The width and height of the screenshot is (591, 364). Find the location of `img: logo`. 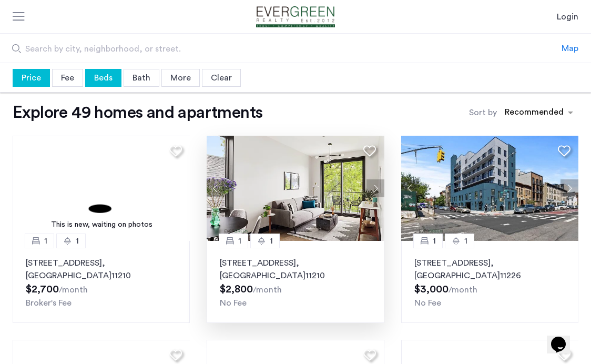

img: logo is located at coordinates (296, 17).